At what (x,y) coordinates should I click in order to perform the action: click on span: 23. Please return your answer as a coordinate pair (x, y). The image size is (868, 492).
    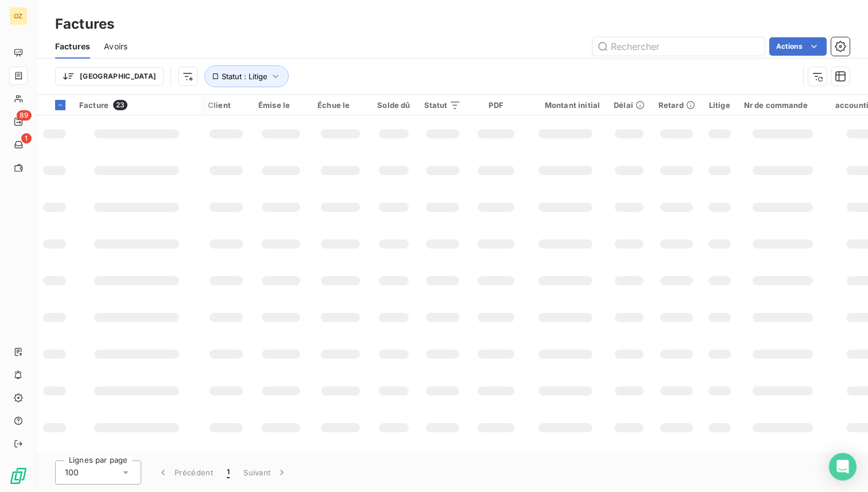
    Looking at the image, I should click on (120, 105).